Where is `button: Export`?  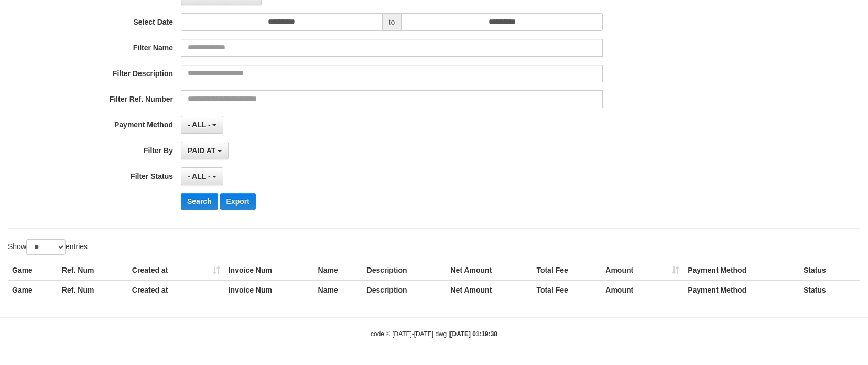
button: Export is located at coordinates (238, 201).